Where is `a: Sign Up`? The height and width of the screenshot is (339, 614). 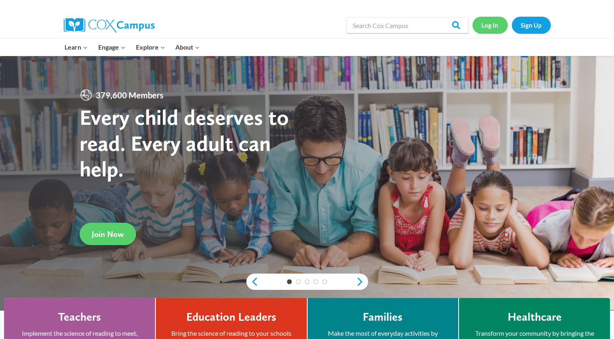
a: Sign Up is located at coordinates (531, 25).